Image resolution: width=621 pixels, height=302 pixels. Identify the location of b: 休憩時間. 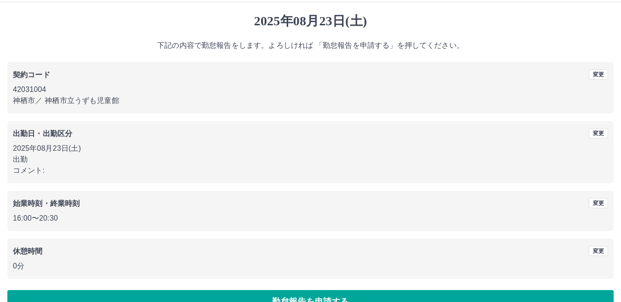
(28, 251).